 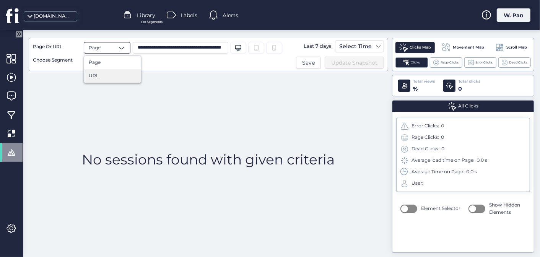 I want to click on div: Page Or URL, so click(x=56, y=47).